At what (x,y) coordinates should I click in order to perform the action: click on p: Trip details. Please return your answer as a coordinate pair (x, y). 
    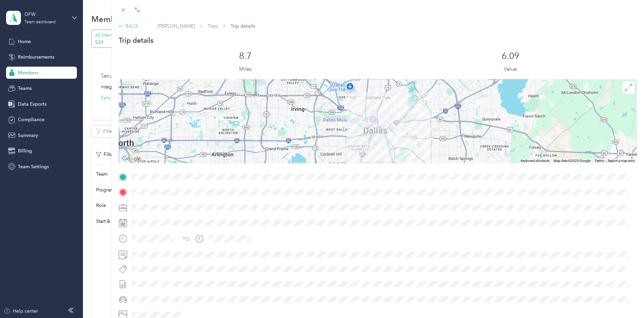
    Looking at the image, I should click on (136, 40).